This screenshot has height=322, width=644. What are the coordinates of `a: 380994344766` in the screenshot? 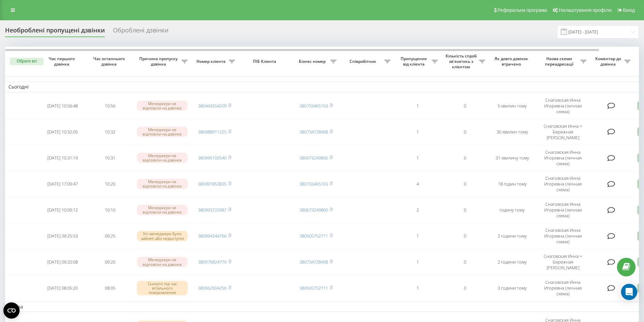 It's located at (212, 236).